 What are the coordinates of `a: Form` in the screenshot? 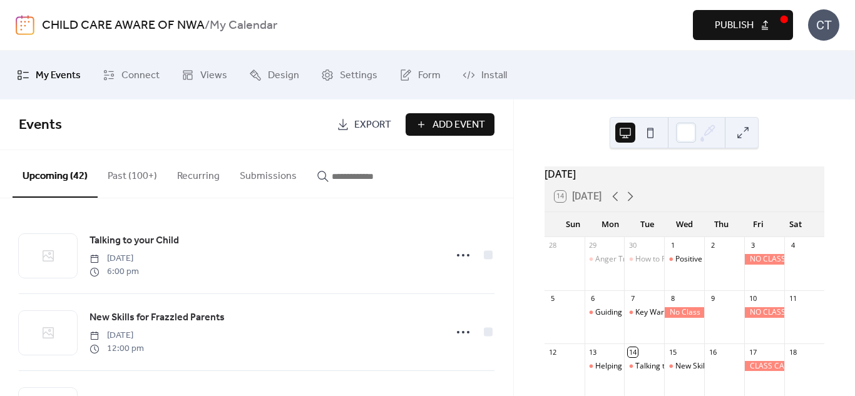 It's located at (420, 75).